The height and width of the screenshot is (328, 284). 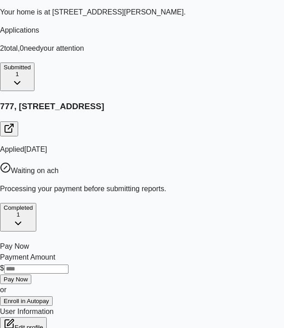 I want to click on span: Waiting on ach, so click(x=34, y=170).